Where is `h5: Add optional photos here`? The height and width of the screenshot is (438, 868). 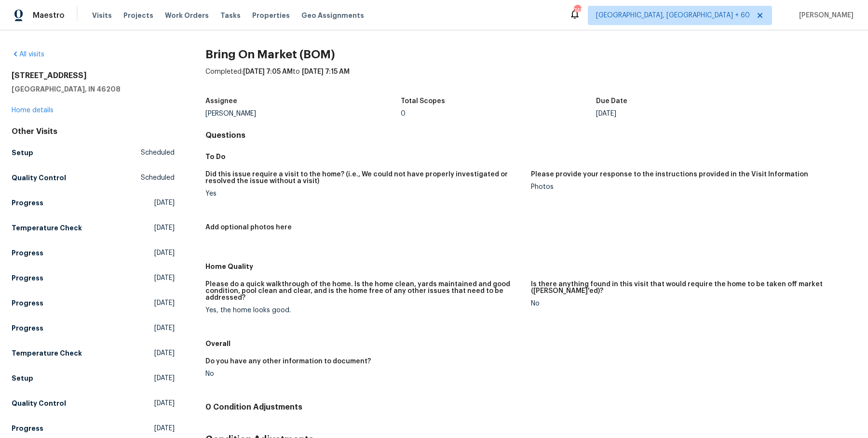
h5: Add optional photos here is located at coordinates (249, 227).